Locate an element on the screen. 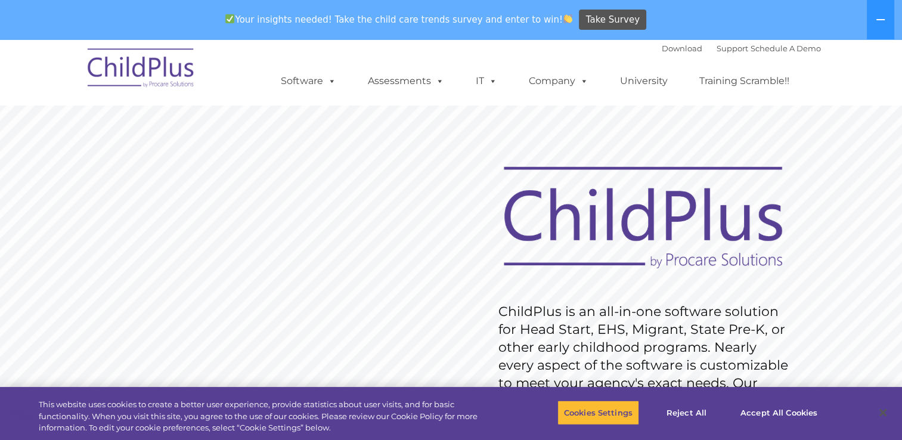 The height and width of the screenshot is (440, 902). button: Accept All Cookies is located at coordinates (778, 412).